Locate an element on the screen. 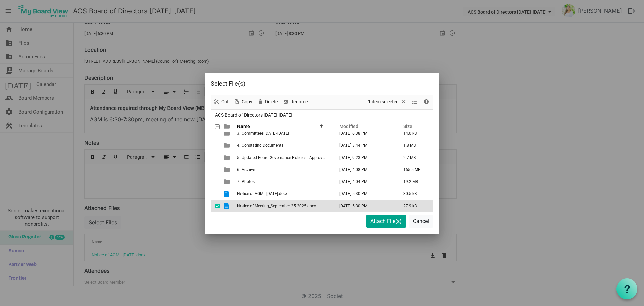  button: View dropdownbutton is located at coordinates (414, 102).